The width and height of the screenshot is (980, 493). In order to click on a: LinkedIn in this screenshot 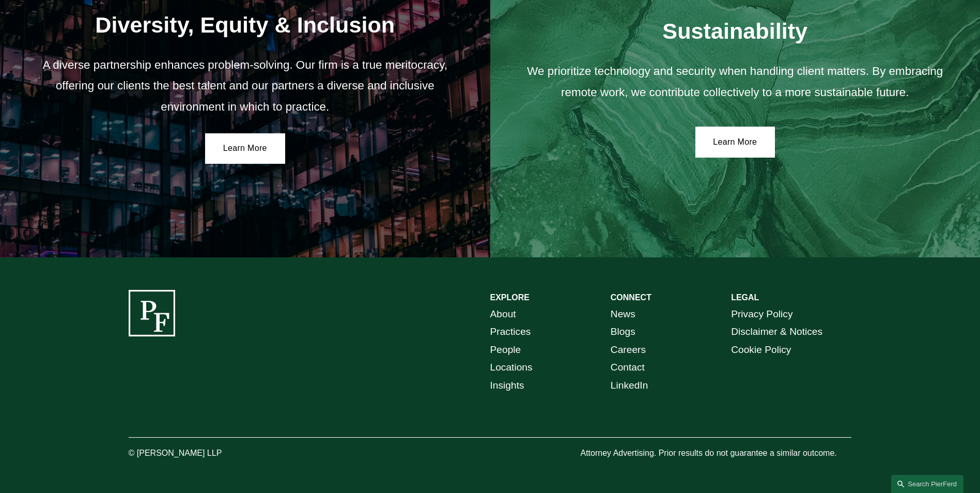, I will do `click(629, 386)`.